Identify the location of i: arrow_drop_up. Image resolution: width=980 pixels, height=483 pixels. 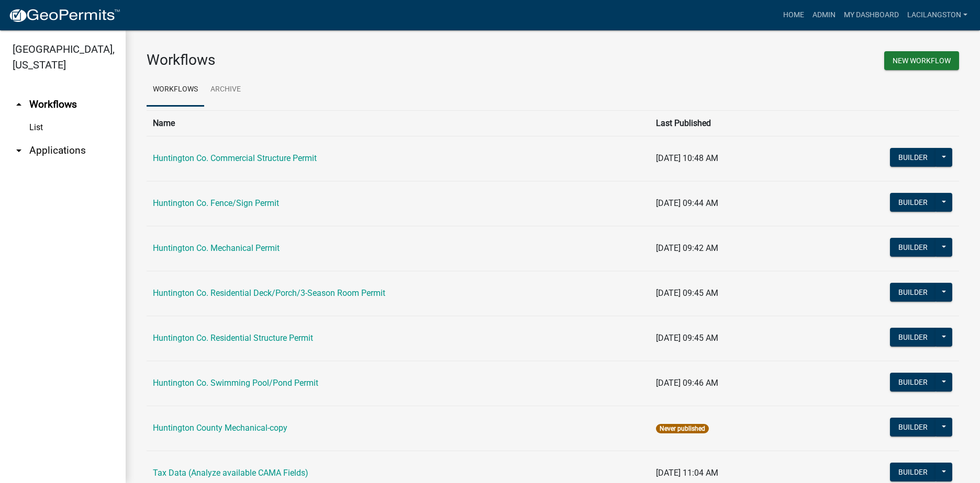
(19, 104).